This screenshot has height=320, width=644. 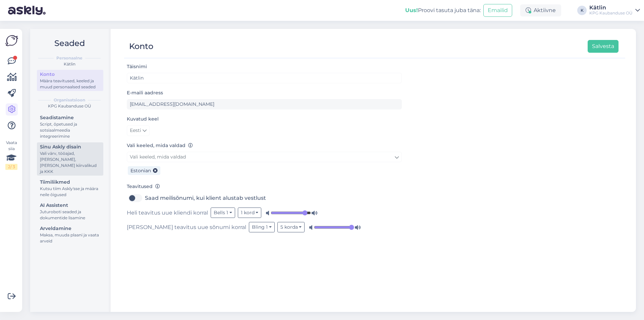 What do you see at coordinates (498, 10) in the screenshot?
I see `button: Emailid` at bounding box center [498, 10].